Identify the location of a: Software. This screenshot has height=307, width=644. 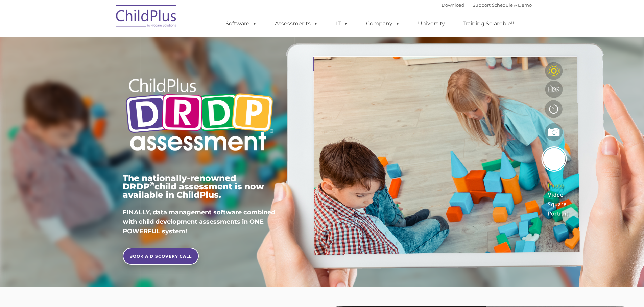
(241, 23).